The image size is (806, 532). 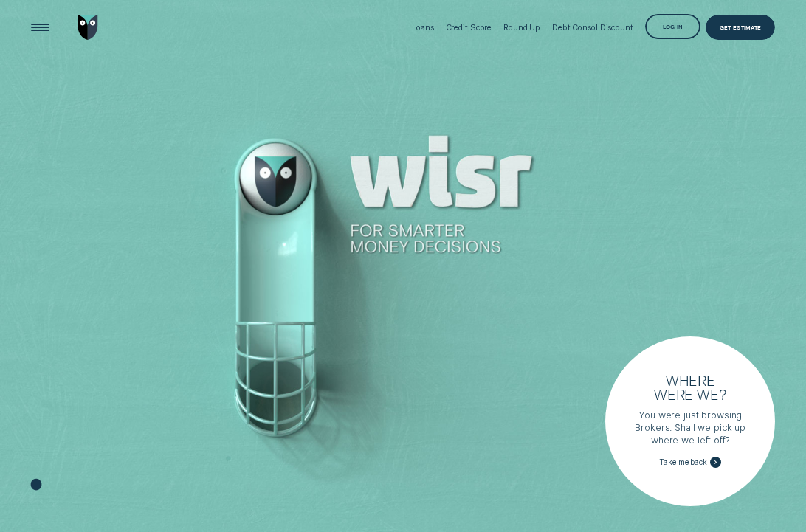 What do you see at coordinates (741, 27) in the screenshot?
I see `a: Get Estimate` at bounding box center [741, 27].